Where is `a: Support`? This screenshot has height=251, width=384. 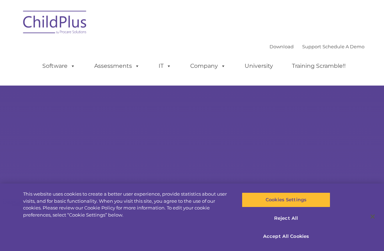
a: Support is located at coordinates (311, 47).